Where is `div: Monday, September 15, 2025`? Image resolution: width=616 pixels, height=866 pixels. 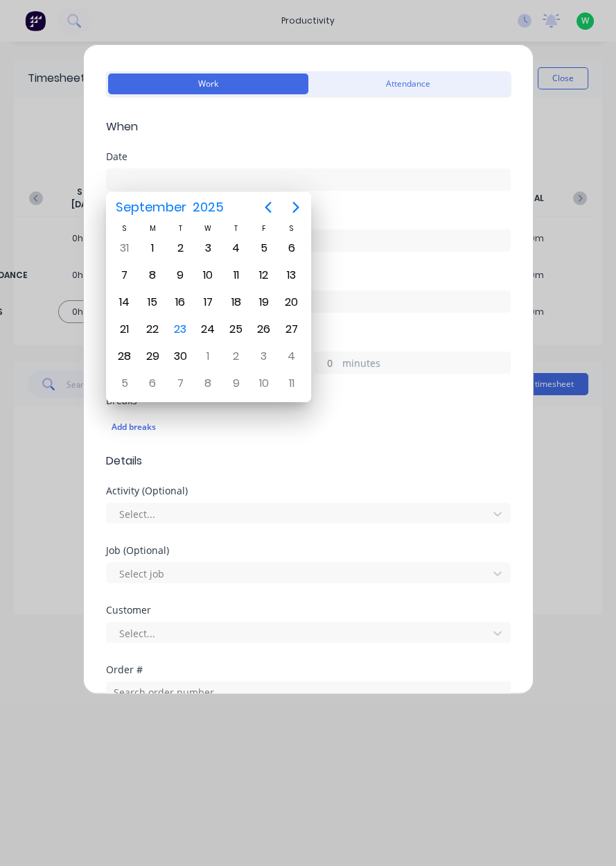 div: Monday, September 15, 2025 is located at coordinates (153, 302).